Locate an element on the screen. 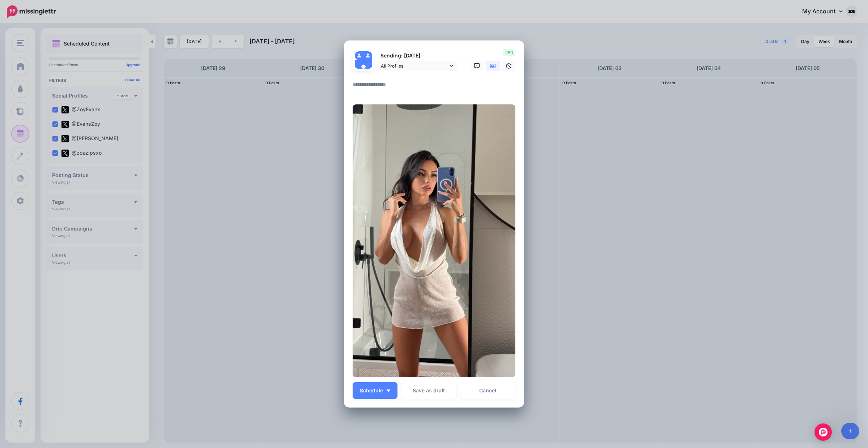 This screenshot has width=868, height=448. a: All Profiles is located at coordinates (417, 66).